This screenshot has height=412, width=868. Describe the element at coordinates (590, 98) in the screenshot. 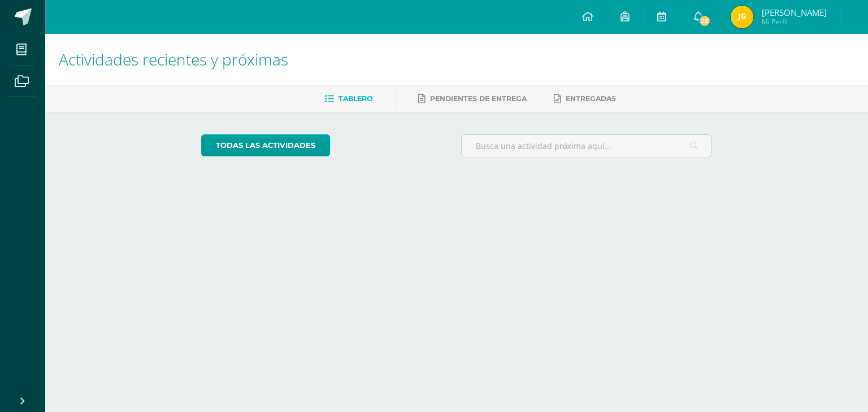

I see `span: Entregadas` at that location.